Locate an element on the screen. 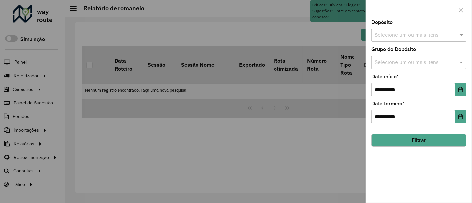  label: Data início is located at coordinates (385, 77).